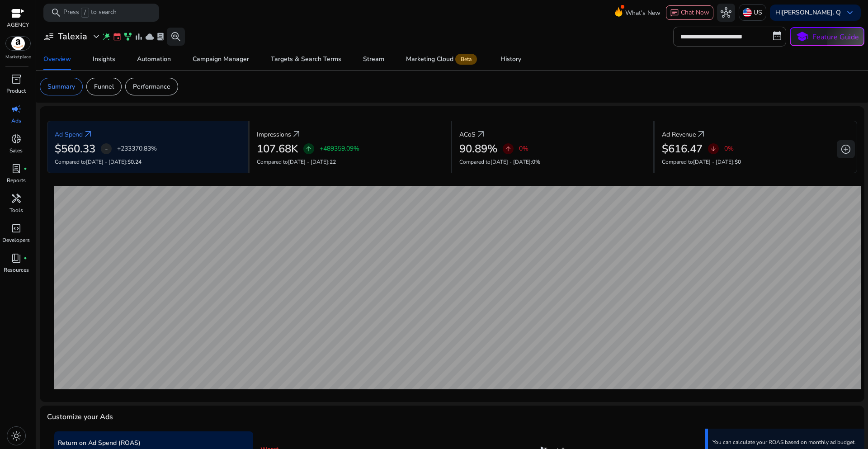 The width and height of the screenshot is (868, 449). Describe the element at coordinates (17, 198) in the screenshot. I see `span: handyman` at that location.